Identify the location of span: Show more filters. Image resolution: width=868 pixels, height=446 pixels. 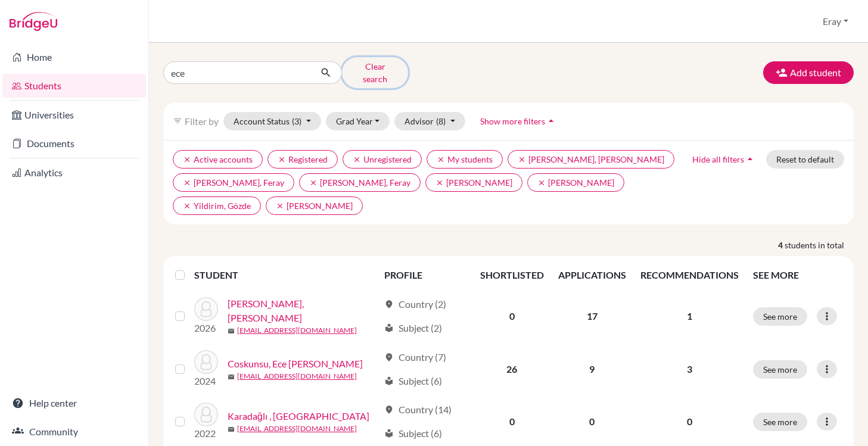
(513, 121).